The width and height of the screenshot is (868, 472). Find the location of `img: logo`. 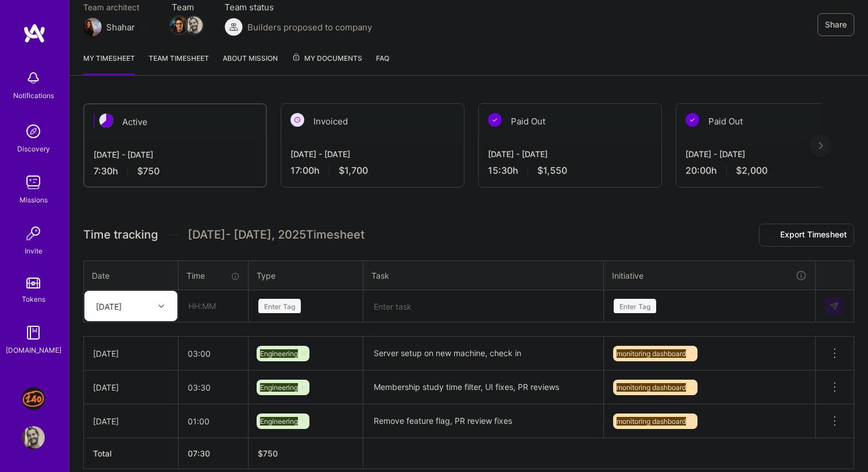

img: logo is located at coordinates (35, 33).